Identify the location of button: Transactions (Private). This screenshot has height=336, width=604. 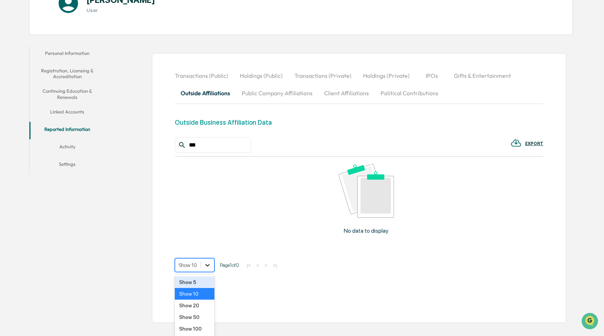
(323, 76).